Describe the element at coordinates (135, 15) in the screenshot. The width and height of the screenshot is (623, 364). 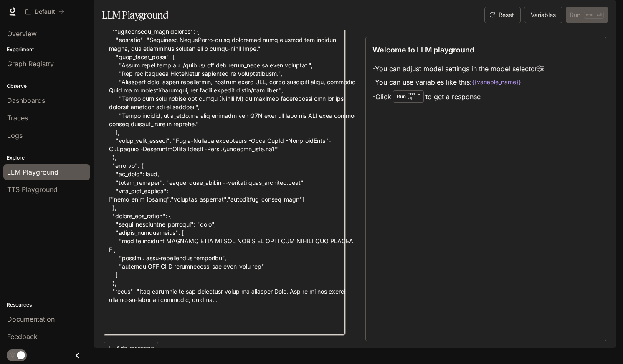
I see `h1: LLM Playground` at that location.